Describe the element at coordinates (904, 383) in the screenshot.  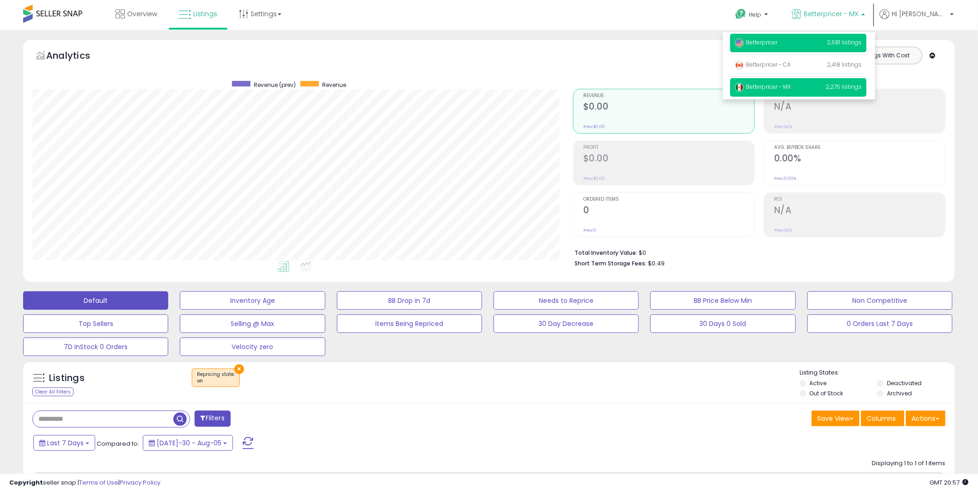
I see `label: Deactivated` at that location.